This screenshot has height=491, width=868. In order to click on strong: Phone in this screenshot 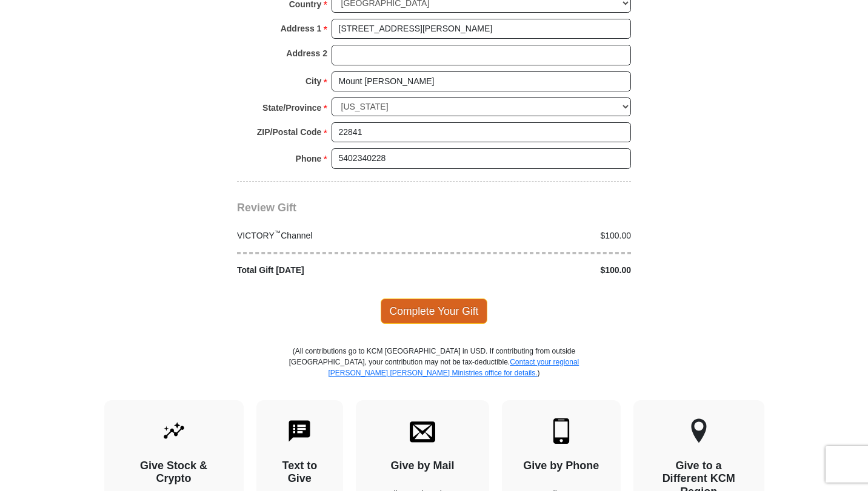, I will do `click(308, 158)`.